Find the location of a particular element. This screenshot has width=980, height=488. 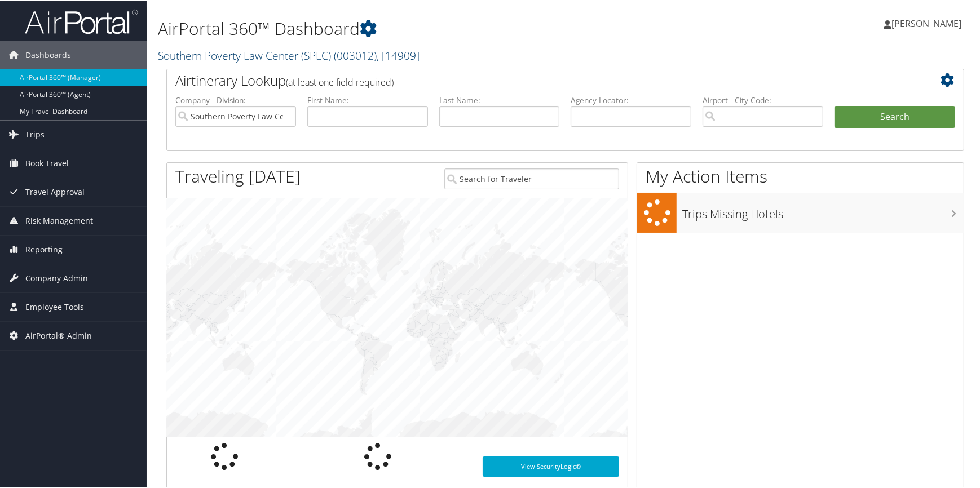

a: Trips Missing Hotels is located at coordinates (800, 212).